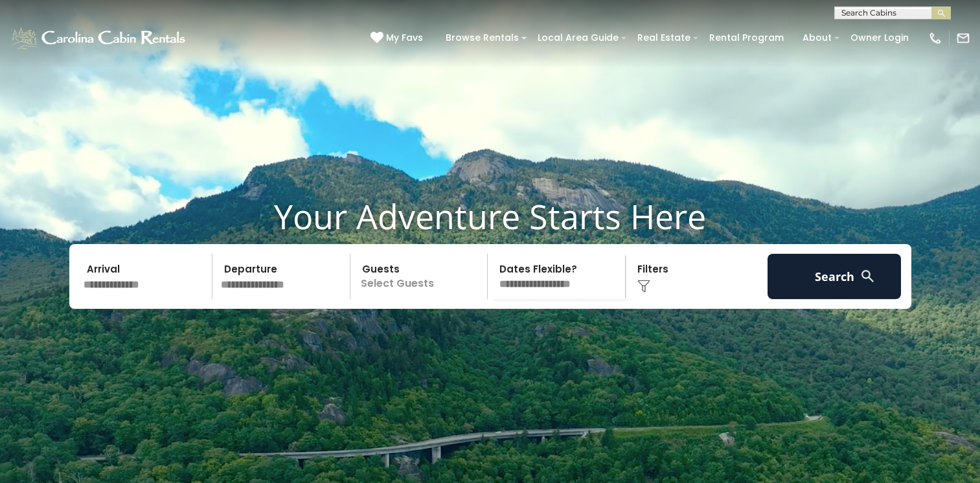 Image resolution: width=980 pixels, height=483 pixels. What do you see at coordinates (99, 38) in the screenshot?
I see `img: White-1-1-2.png` at bounding box center [99, 38].